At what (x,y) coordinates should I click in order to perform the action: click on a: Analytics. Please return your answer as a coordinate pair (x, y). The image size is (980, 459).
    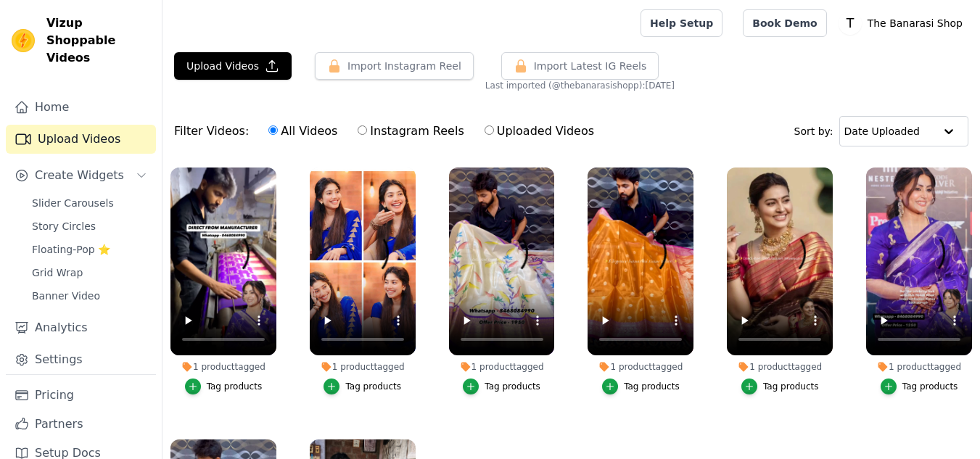
    Looking at the image, I should click on (81, 328).